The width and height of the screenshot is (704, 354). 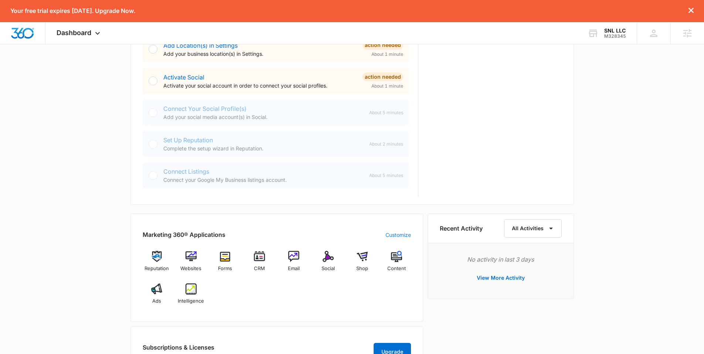 I want to click on span: Ads, so click(x=157, y=301).